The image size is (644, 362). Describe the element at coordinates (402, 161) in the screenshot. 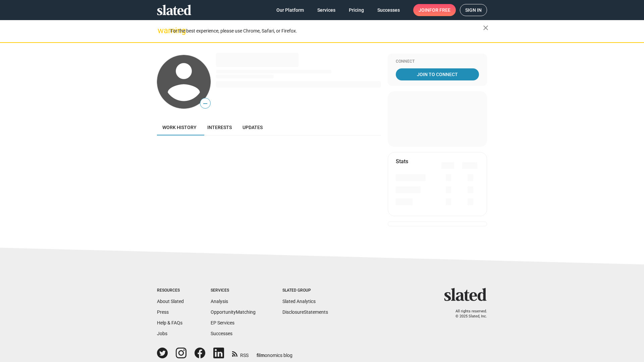

I see `mat-card-title: Stats` at that location.